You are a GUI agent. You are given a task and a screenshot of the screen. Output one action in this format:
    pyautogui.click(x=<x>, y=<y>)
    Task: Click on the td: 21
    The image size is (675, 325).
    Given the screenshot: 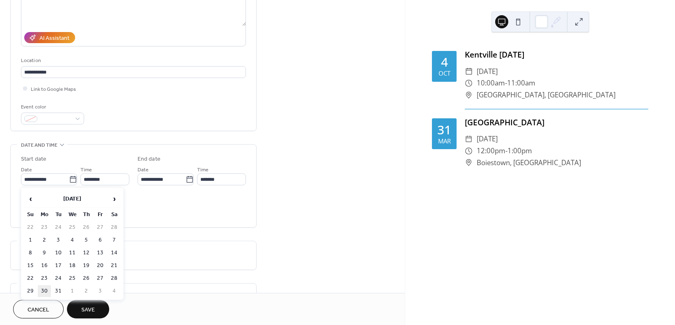 What is the action you would take?
    pyautogui.click(x=114, y=265)
    